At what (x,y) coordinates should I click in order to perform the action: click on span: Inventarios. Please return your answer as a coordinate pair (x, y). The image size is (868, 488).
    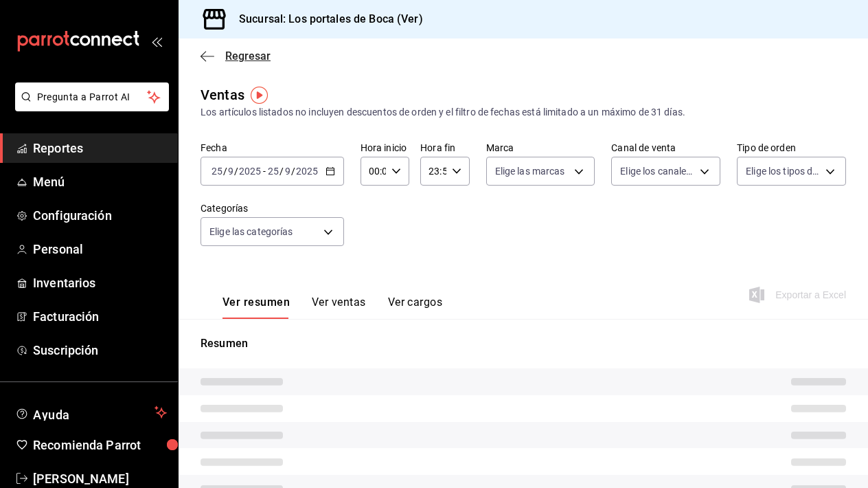
    Looking at the image, I should click on (100, 282).